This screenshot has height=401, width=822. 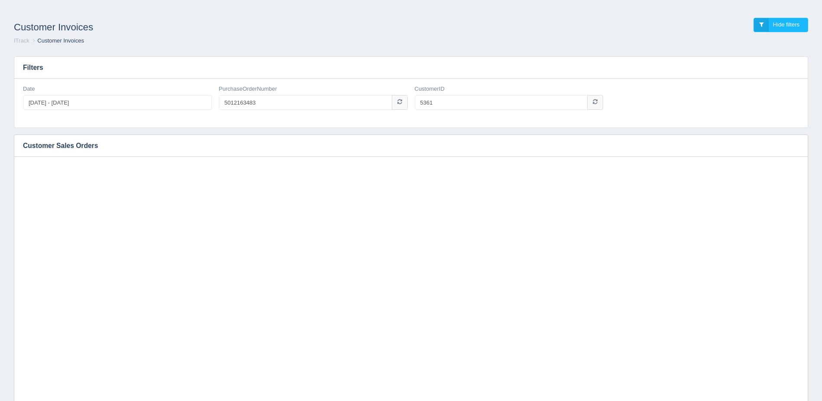 I want to click on label: PurchaseOrderNumber, so click(x=248, y=89).